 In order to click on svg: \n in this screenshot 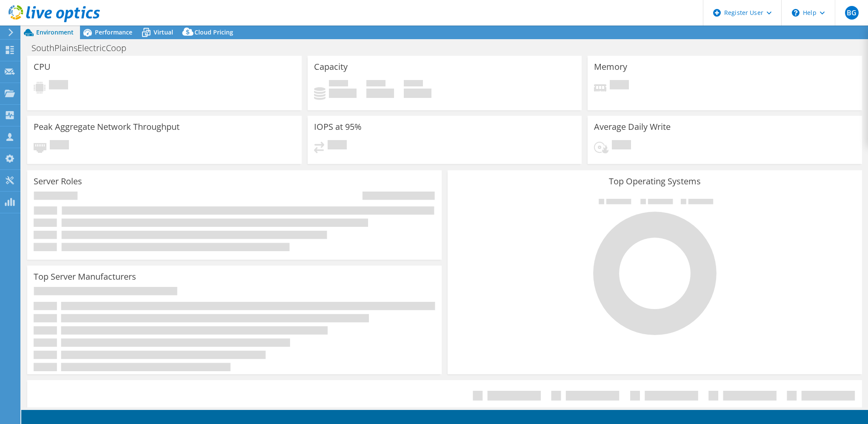, I will do `click(796, 13)`.